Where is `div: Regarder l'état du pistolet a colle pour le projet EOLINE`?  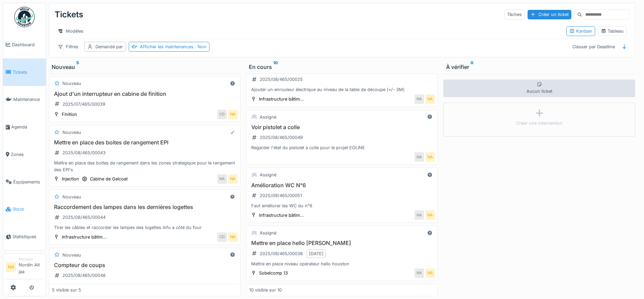 div: Regarder l'état du pistolet a colle pour le projet EOLINE is located at coordinates (342, 147).